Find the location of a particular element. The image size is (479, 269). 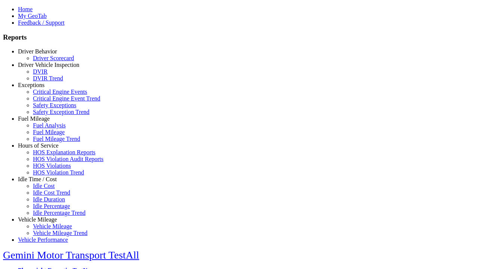

a: Driver Vehicle Inspection is located at coordinates (49, 65).